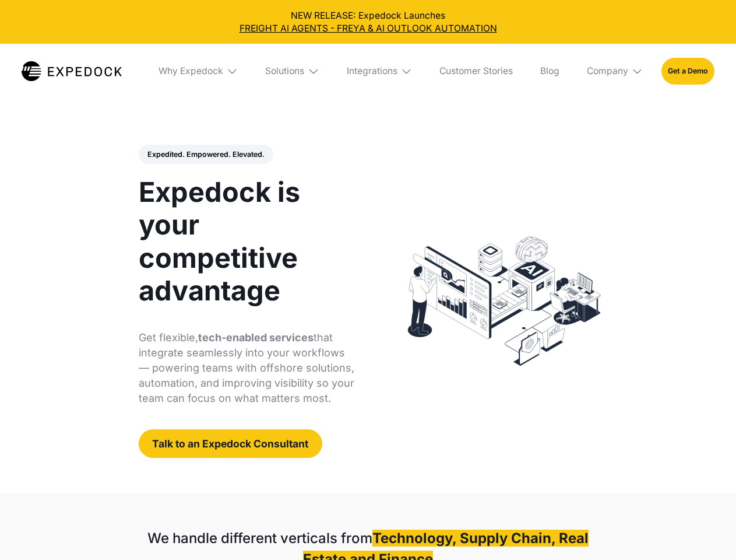  I want to click on a: FREIGHT AI AGENTS - FREYA & AI OUTLOOK AUTOMATION, so click(369, 28).